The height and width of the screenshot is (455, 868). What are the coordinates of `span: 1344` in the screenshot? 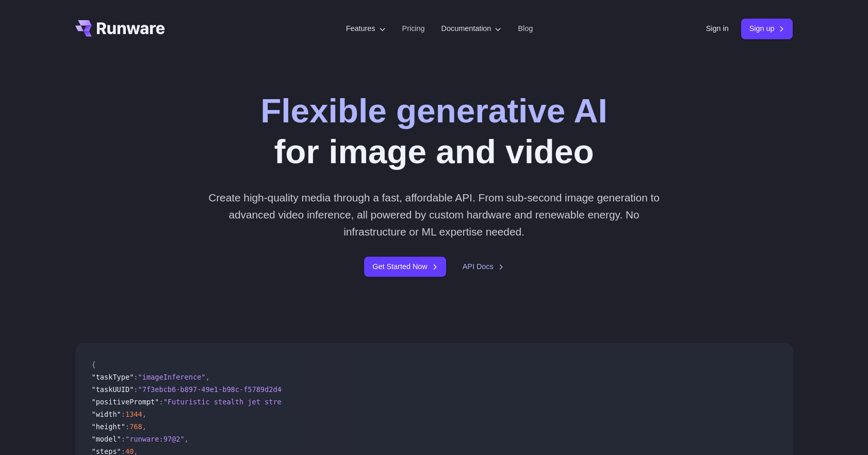 It's located at (134, 414).